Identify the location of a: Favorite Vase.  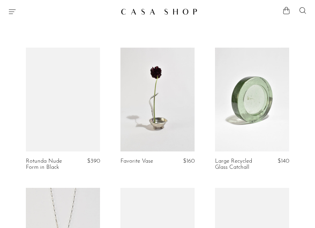
(137, 161).